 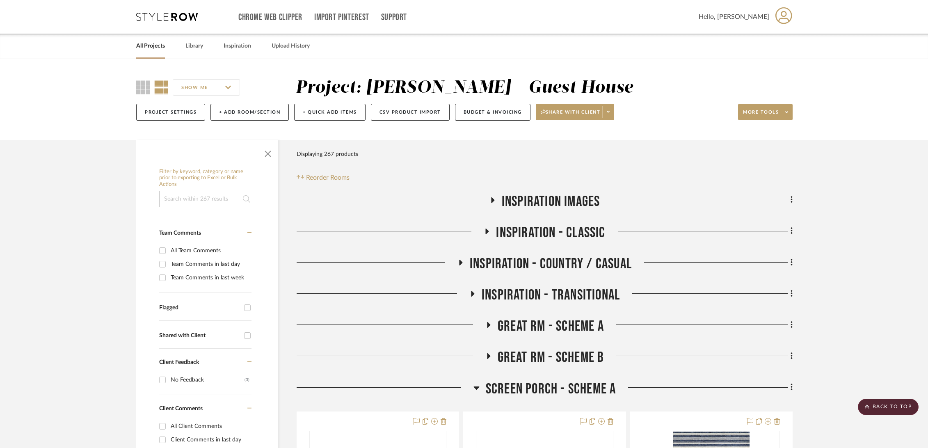 I want to click on div: Shared with Client, so click(x=199, y=335).